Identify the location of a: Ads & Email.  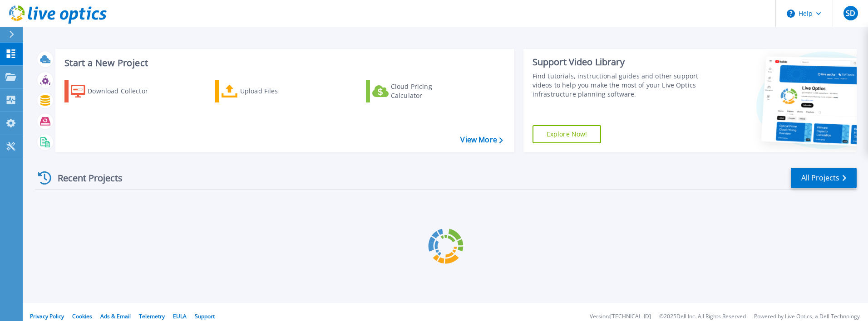
(115, 316).